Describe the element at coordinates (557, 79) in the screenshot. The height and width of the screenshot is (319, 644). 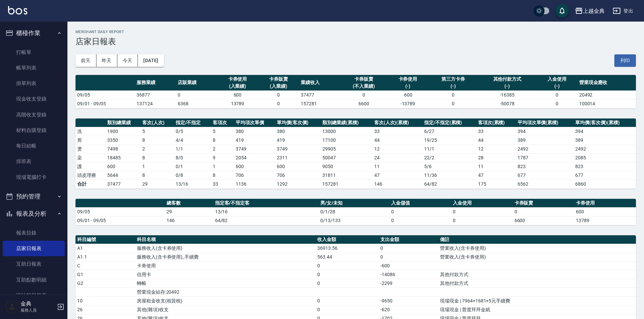
I see `div: 入金使用` at that location.